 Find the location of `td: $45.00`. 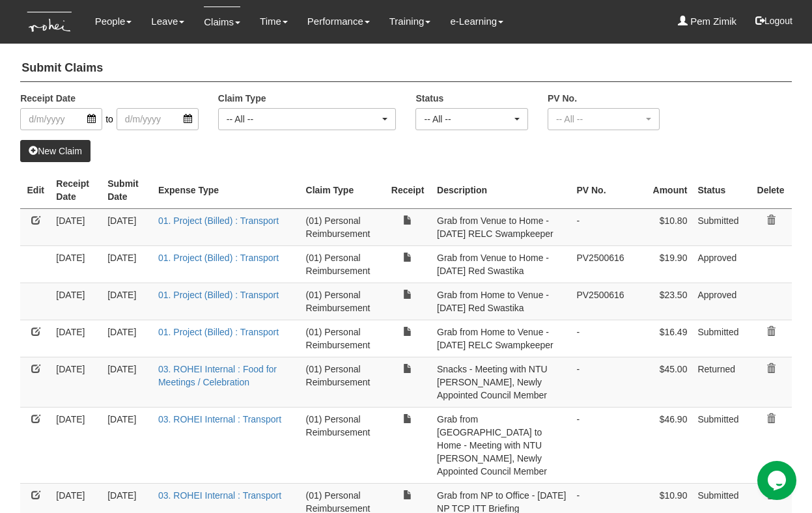

td: $45.00 is located at coordinates (663, 382).